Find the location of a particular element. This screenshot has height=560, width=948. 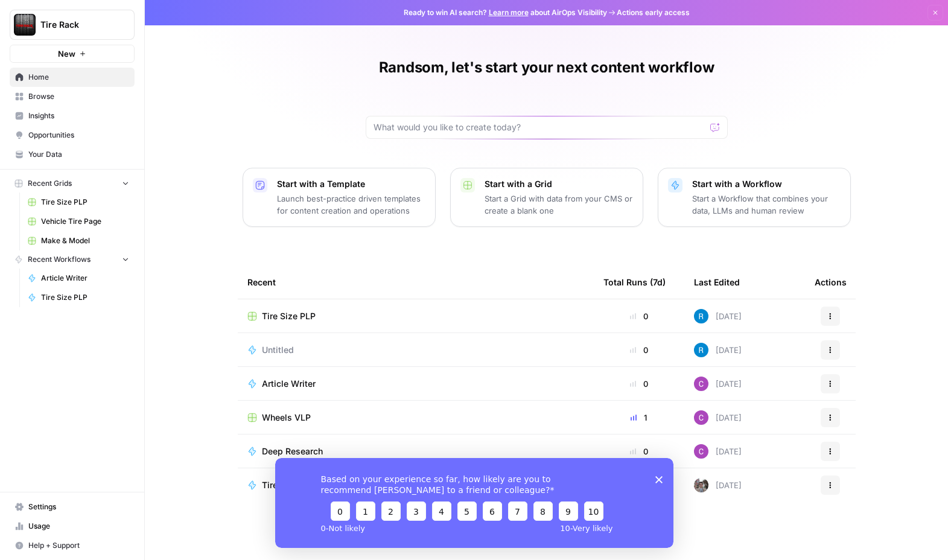

a: Make & Model is located at coordinates (78, 241).